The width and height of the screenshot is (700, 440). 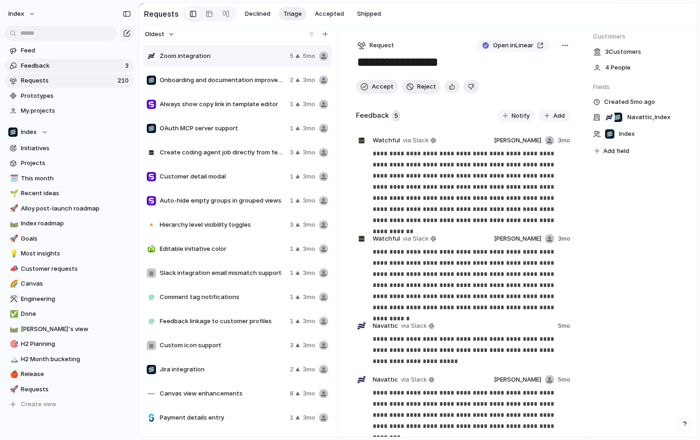 What do you see at coordinates (69, 344) in the screenshot?
I see `div: 🎯H2 Planning` at bounding box center [69, 344].